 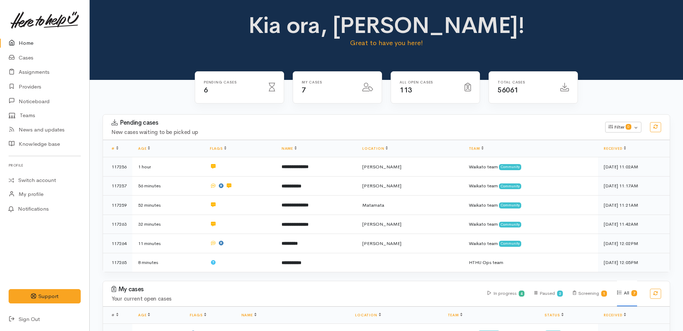 I want to click on td: 117263, so click(x=118, y=225).